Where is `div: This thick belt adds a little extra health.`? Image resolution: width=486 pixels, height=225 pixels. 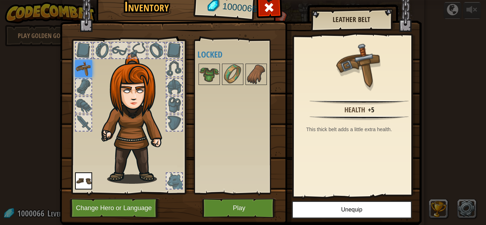 div: This thick belt adds a little extra health. is located at coordinates (361, 129).